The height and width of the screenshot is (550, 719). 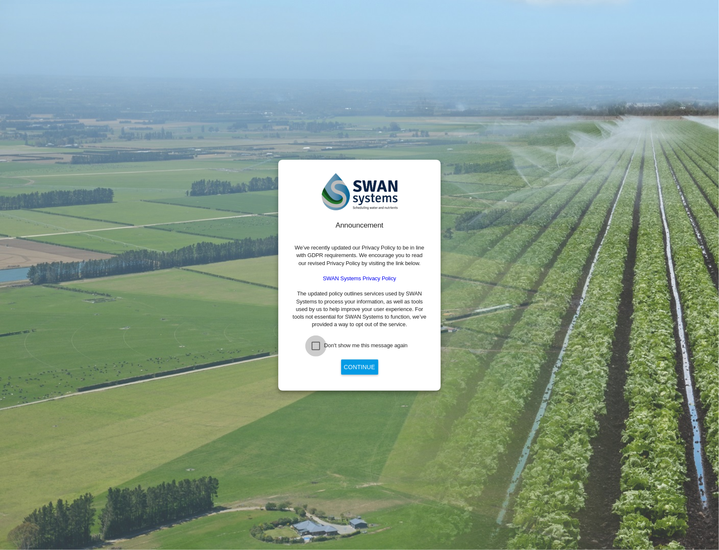 I want to click on span: The updated policy outlines services used by SWAN Systems to process your information, as well as..., so click(x=359, y=309).